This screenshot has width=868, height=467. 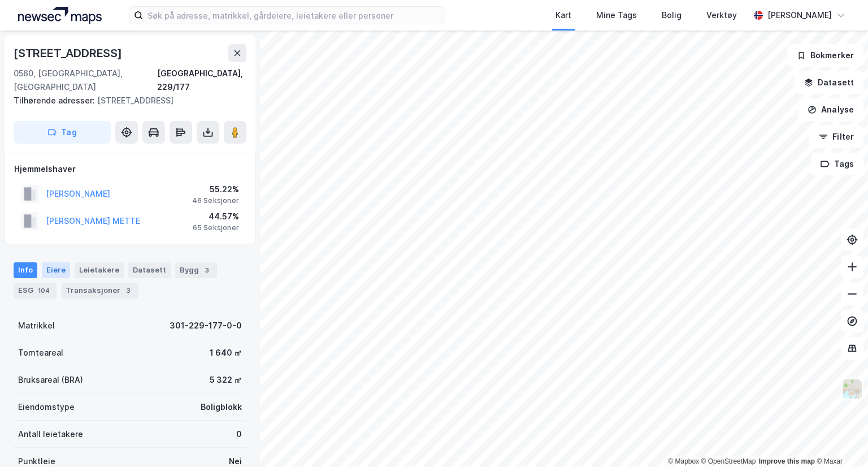 I want to click on a: OpenStreetMap, so click(x=728, y=461).